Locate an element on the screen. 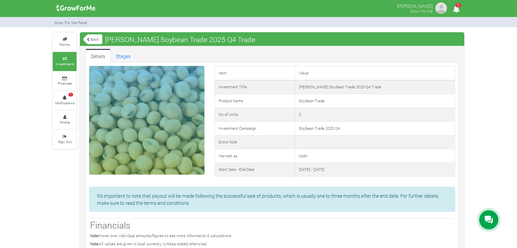 This screenshot has height=248, width=517. small: Grow For Me is located at coordinates (422, 11).